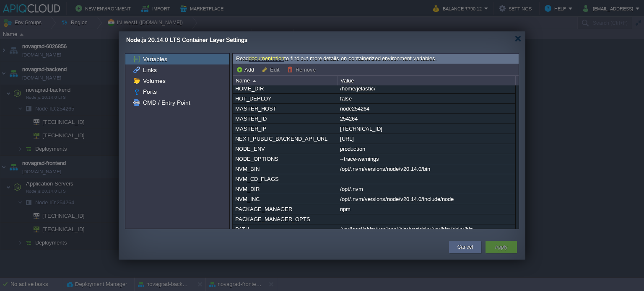 The height and width of the screenshot is (291, 644). Describe the element at coordinates (285, 149) in the screenshot. I see `div: NODE_ENV` at that location.